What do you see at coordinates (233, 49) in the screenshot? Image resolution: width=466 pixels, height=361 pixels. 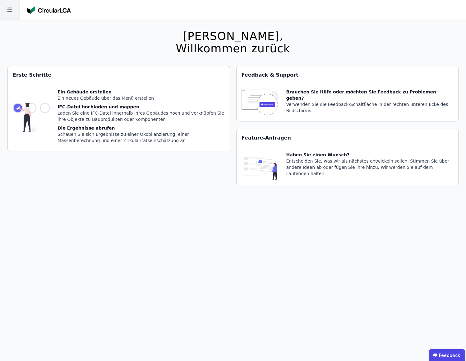 I see `div: Willkommen zurück` at bounding box center [233, 49].